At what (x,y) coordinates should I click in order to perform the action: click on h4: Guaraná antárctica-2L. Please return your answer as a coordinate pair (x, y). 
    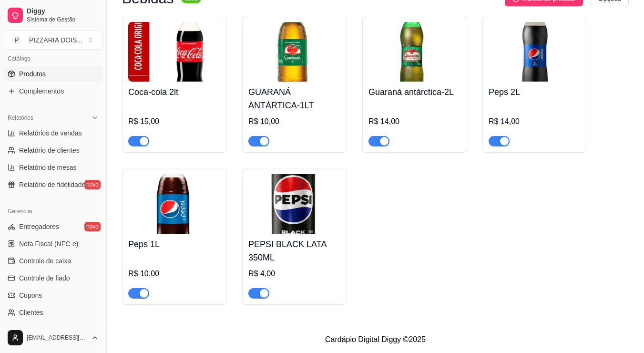
    Looking at the image, I should click on (415, 92).